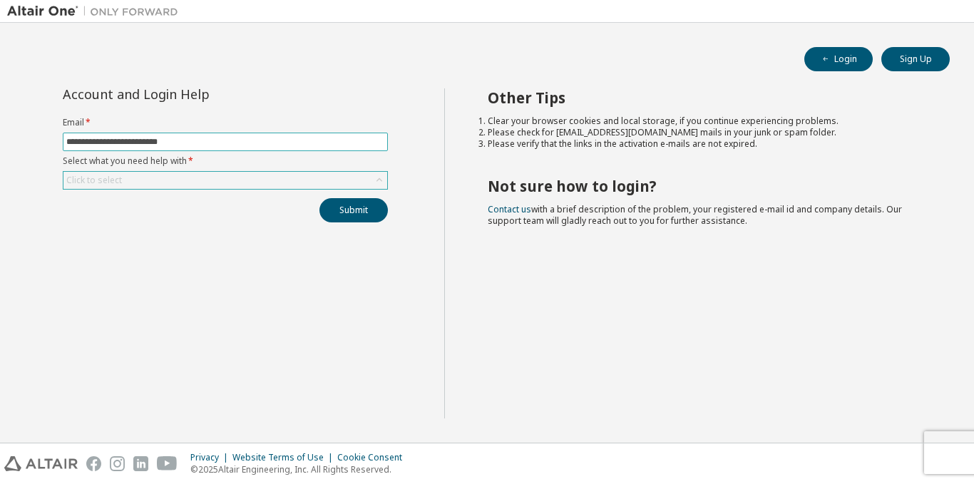 Image resolution: width=974 pixels, height=484 pixels. I want to click on h2: Other Tips, so click(706, 98).